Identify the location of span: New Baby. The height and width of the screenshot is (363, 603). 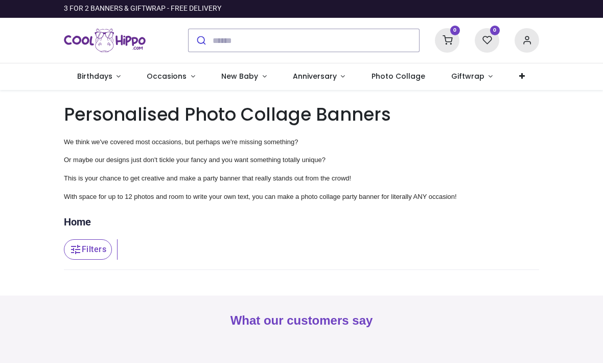
(240, 76).